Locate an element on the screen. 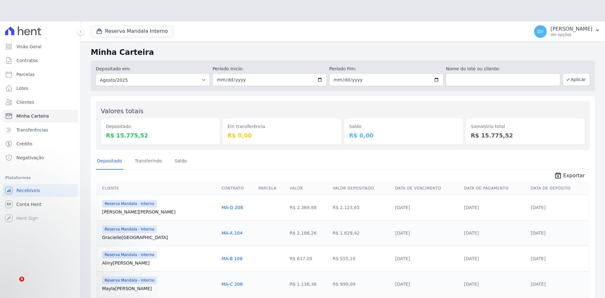 The width and height of the screenshot is (605, 298). span: Conta Hent is located at coordinates (29, 204).